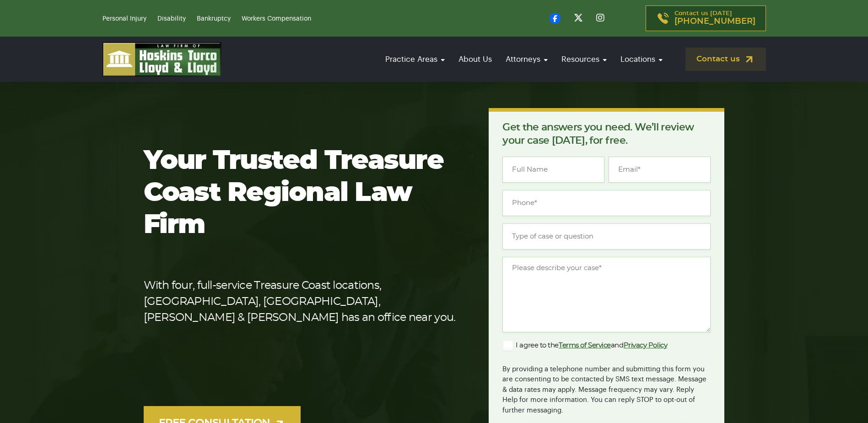 The height and width of the screenshot is (423, 868). I want to click on a: Resources, so click(584, 59).